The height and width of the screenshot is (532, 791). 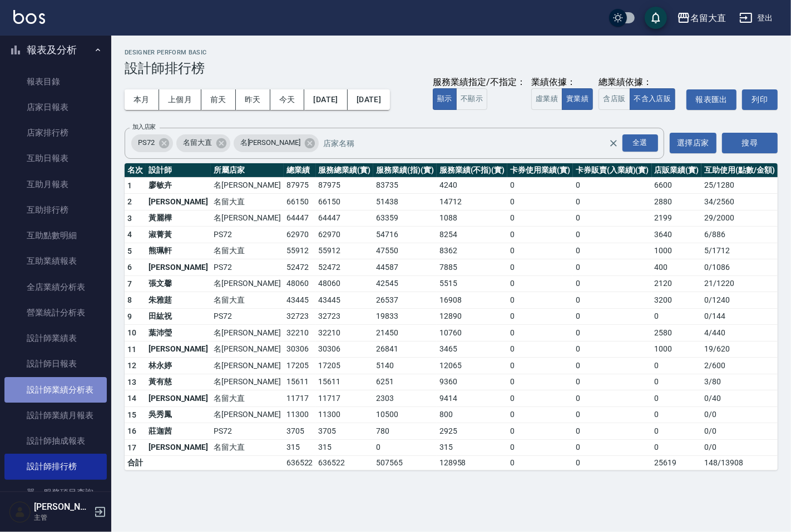 What do you see at coordinates (300, 382) in the screenshot?
I see `td: 15611` at bounding box center [300, 382].